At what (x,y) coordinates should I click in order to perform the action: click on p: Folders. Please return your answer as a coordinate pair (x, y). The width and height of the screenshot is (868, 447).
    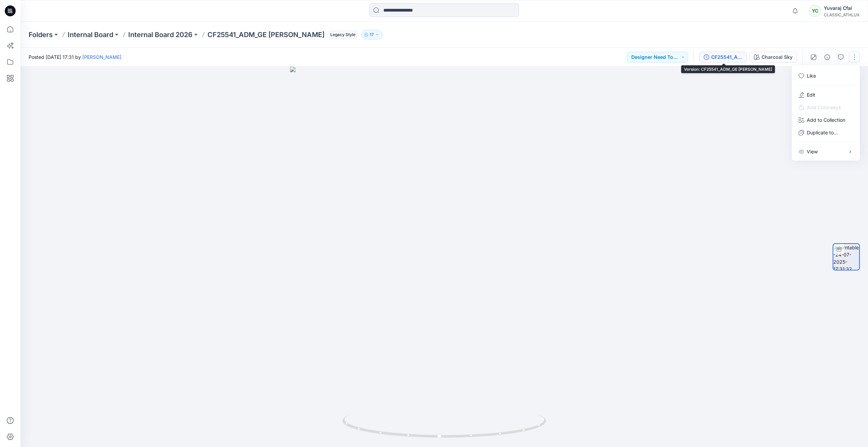
    Looking at the image, I should click on (40, 35).